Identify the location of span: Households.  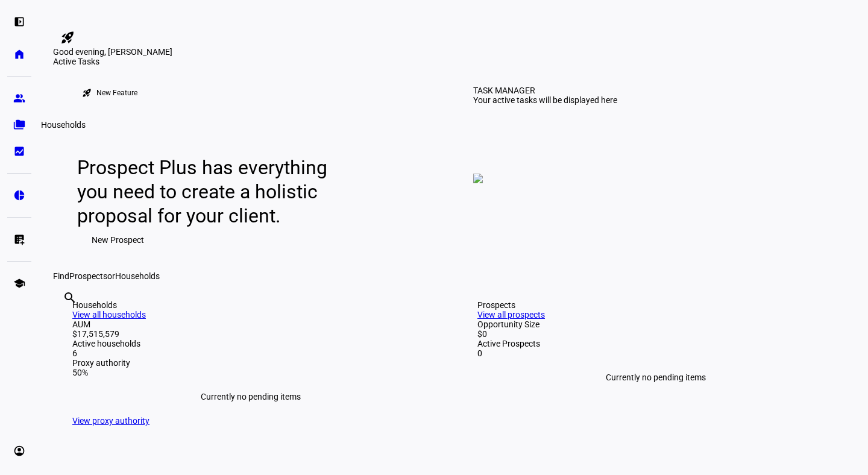
(137, 276).